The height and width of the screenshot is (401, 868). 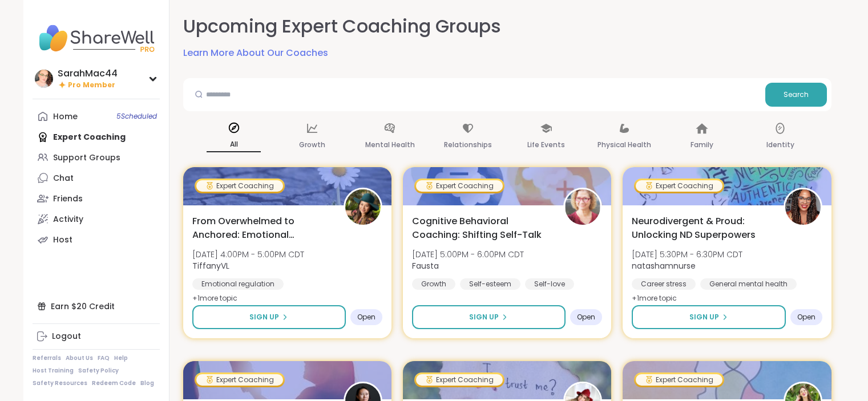 What do you see at coordinates (60, 383) in the screenshot?
I see `a: Safety Resources` at bounding box center [60, 383].